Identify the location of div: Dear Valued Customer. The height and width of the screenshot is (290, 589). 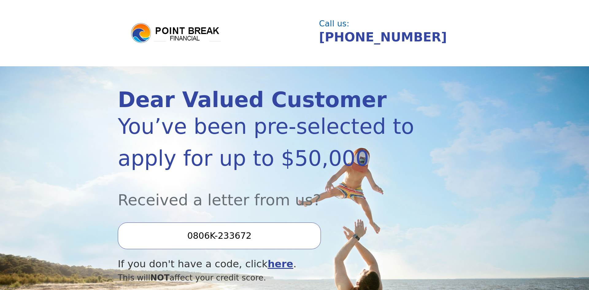
(268, 100).